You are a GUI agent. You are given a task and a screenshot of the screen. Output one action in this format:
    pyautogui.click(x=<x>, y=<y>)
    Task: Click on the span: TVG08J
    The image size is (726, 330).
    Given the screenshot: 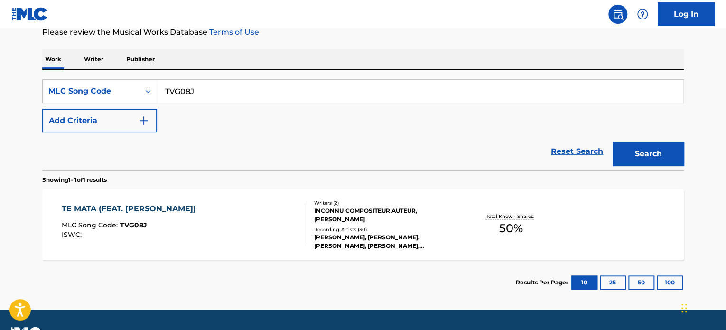 What is the action you would take?
    pyautogui.click(x=133, y=225)
    